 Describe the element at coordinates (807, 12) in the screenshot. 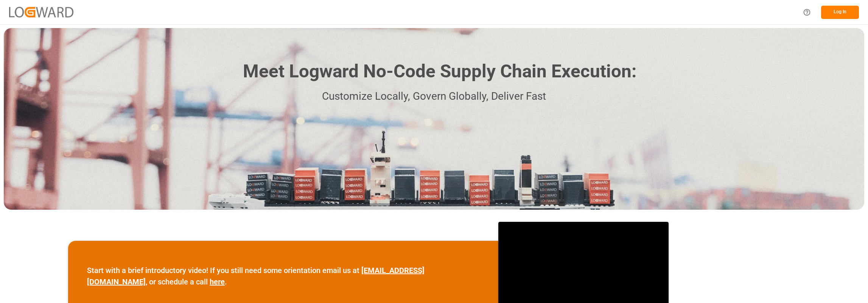

I see `button: Help Center` at that location.